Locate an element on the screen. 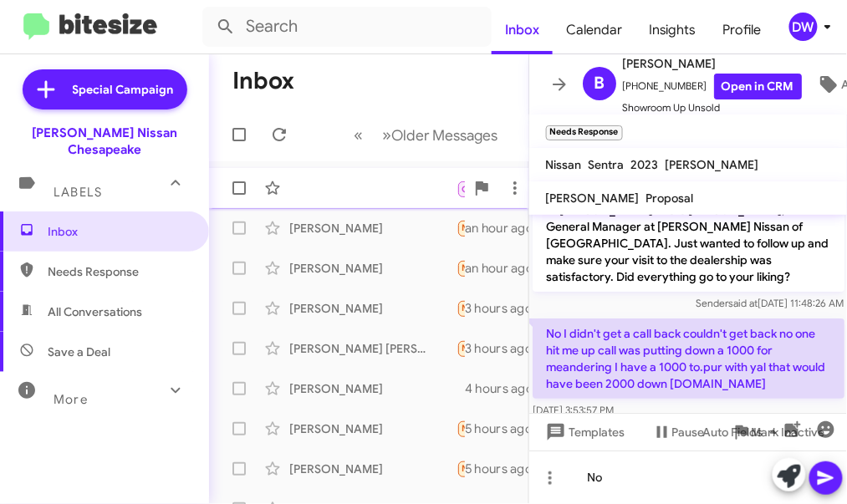  span: Labels is located at coordinates (78, 193).